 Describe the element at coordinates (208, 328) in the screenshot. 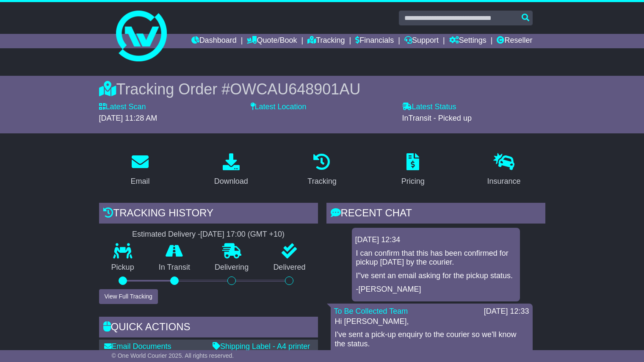

I see `div: Quick Actions` at that location.